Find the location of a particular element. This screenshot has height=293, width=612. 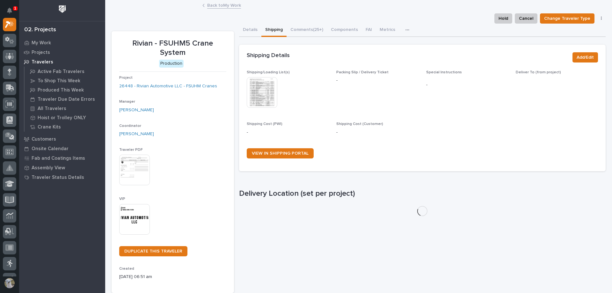

a: Produced This Week is located at coordinates (65, 90).